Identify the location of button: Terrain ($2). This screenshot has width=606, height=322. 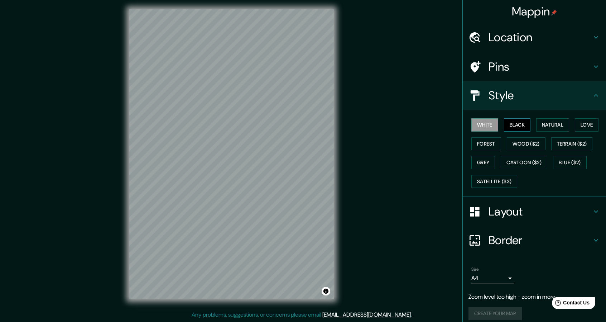
(572, 144).